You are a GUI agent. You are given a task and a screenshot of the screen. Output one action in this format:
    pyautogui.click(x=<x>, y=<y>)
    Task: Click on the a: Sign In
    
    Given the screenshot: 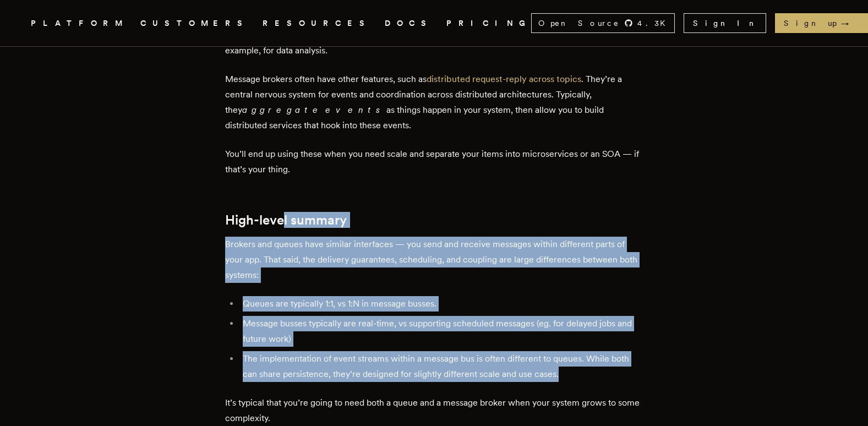 What is the action you would take?
    pyautogui.click(x=725, y=23)
    